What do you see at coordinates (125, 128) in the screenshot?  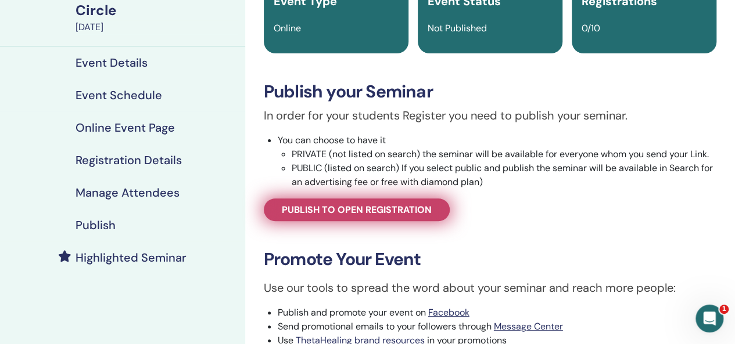 I see `h4: Online Event Page` at bounding box center [125, 128].